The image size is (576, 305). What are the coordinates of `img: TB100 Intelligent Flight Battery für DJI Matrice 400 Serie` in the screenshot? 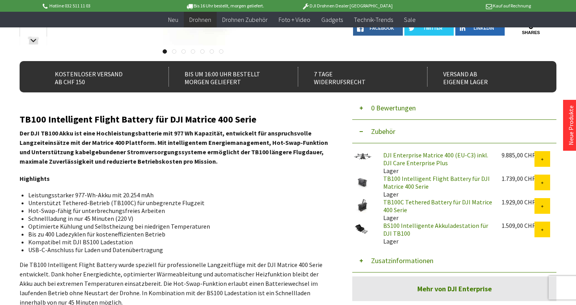 It's located at (362, 182).